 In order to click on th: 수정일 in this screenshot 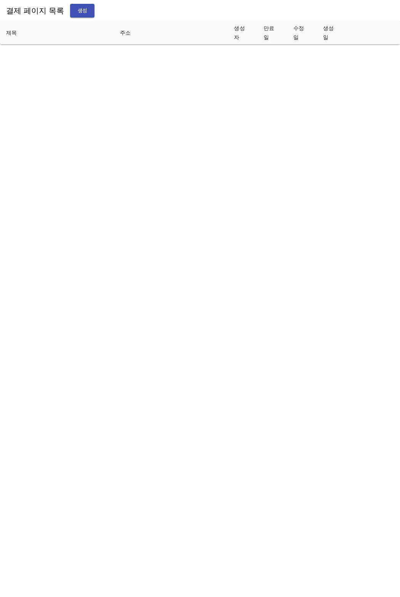, I will do `click(302, 33)`.